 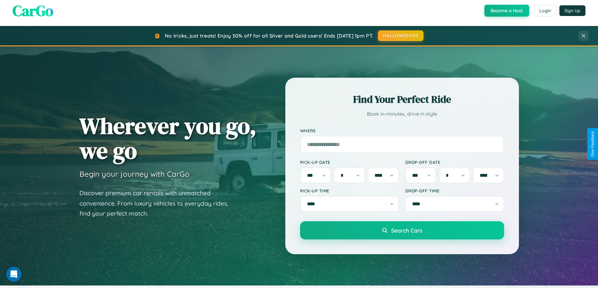 What do you see at coordinates (349, 162) in the screenshot?
I see `label: Pick-up Date` at bounding box center [349, 162].